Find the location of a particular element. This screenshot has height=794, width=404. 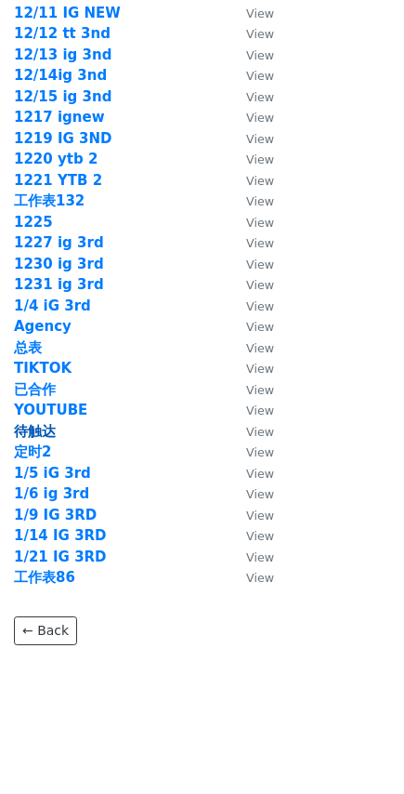

strong: 1221 YTB 2 is located at coordinates (58, 180).